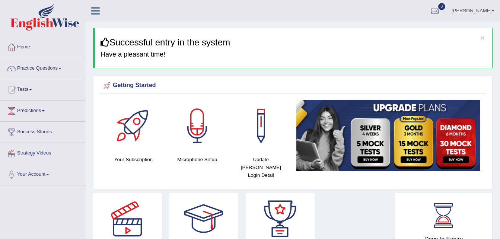  I want to click on h4: Your Subscription, so click(133, 159).